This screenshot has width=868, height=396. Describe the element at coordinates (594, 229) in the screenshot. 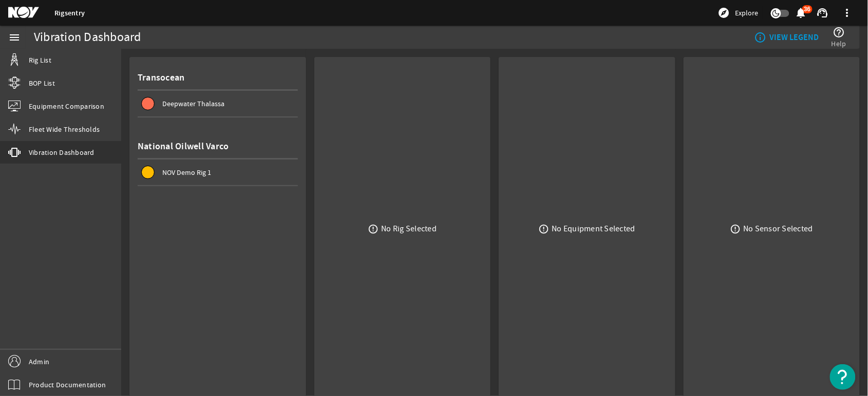

I see `div: No Equipment Selected` at that location.